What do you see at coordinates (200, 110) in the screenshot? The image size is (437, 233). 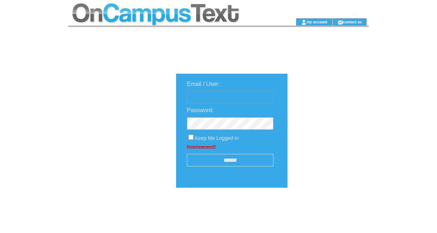 I see `span: Password:` at bounding box center [200, 110].